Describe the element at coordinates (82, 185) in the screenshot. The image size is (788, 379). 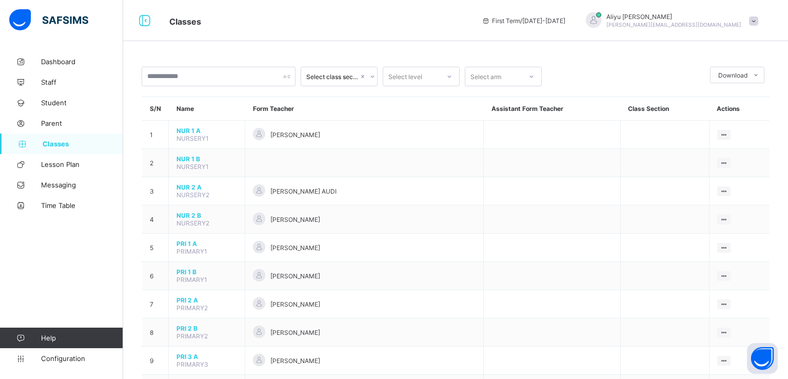
I see `span: Messaging` at that location.